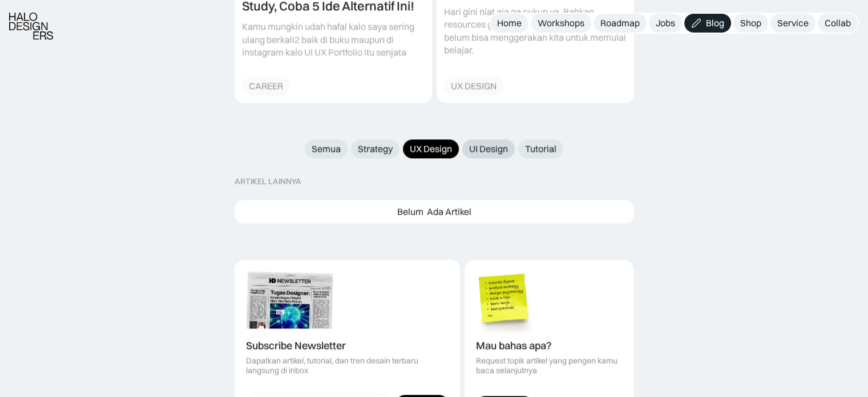 The width and height of the screenshot is (868, 397). Describe the element at coordinates (375, 148) in the screenshot. I see `div: Strategy` at that location.